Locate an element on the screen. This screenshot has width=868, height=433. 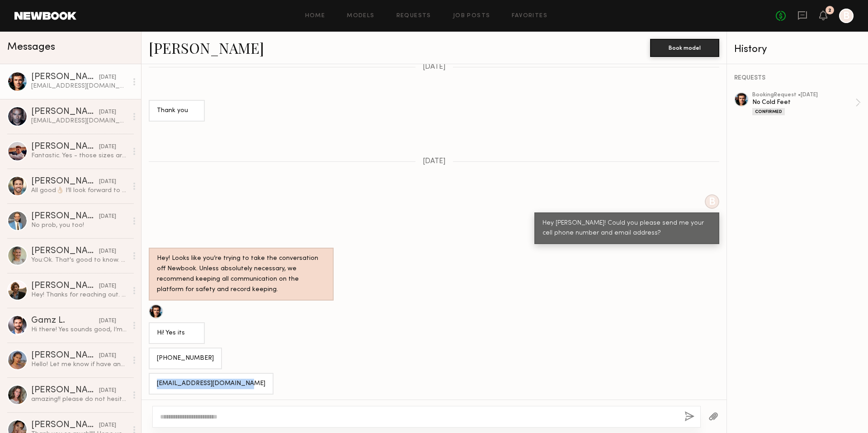
div: No Cold Feet is located at coordinates (804, 102).